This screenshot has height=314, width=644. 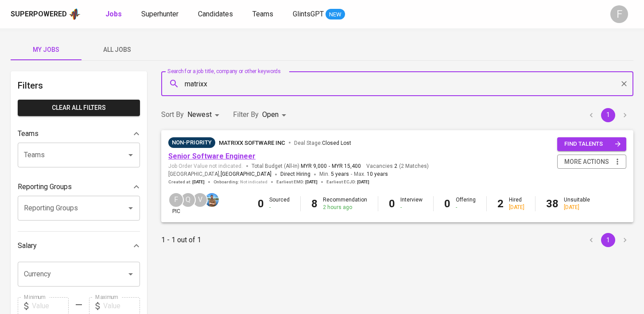 What do you see at coordinates (186, 182) in the screenshot?
I see `span: Created at :` at bounding box center [186, 182].